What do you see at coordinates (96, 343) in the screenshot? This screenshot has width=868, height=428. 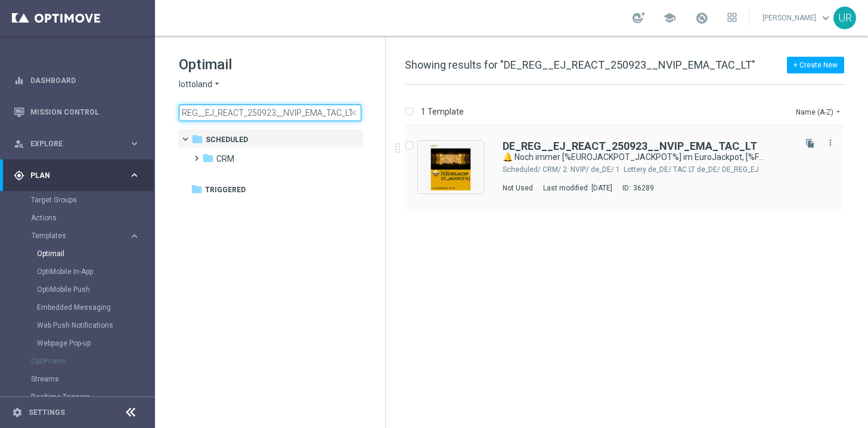 I see `div: Webpage Pop-up` at bounding box center [96, 343].